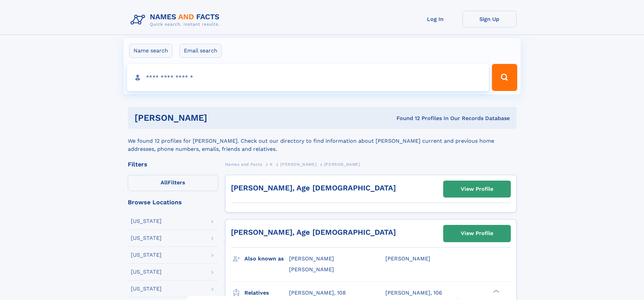  Describe the element at coordinates (173, 183) in the screenshot. I see `label: Filters` at that location.